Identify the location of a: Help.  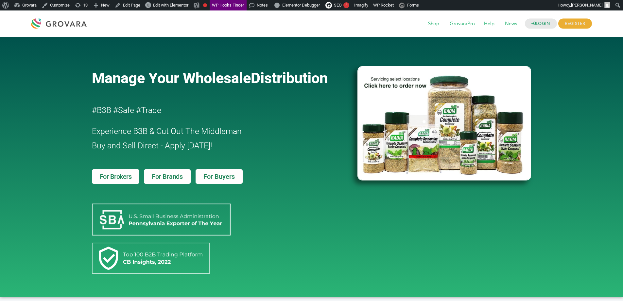
(489, 24).